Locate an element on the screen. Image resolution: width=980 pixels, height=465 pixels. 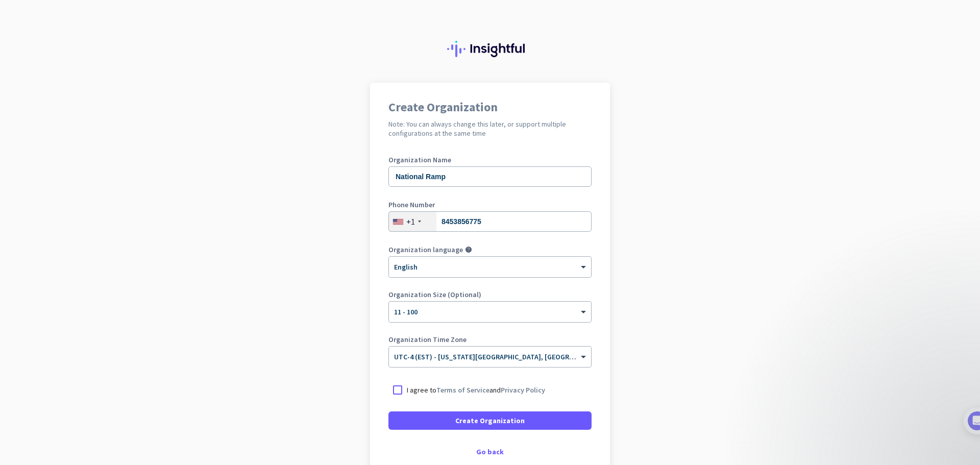
label: Organization Time Zone is located at coordinates (490, 340).